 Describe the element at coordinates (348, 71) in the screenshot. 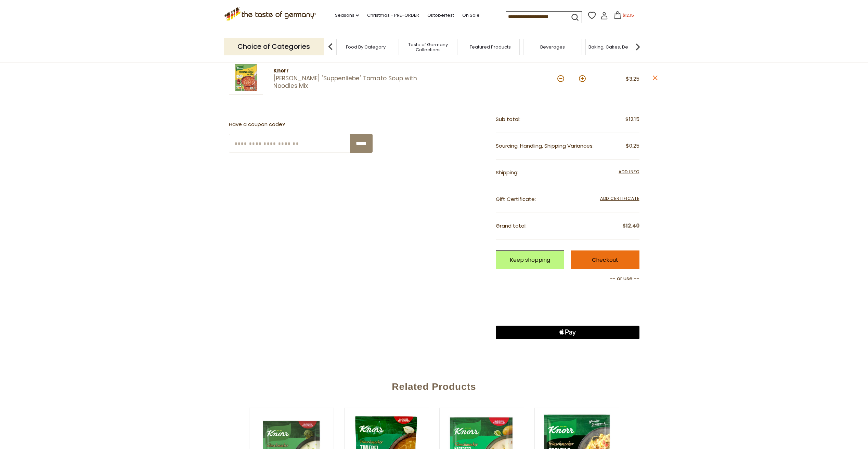

I see `div: Knorr` at that location.